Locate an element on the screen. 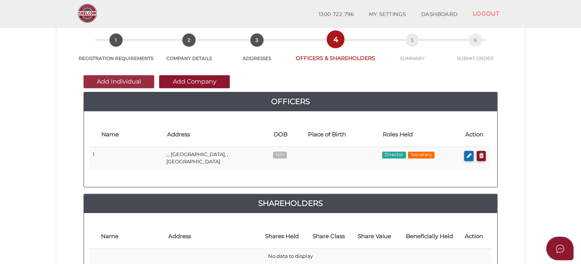 The width and height of the screenshot is (581, 264). h4: Officers is located at coordinates (290, 101).